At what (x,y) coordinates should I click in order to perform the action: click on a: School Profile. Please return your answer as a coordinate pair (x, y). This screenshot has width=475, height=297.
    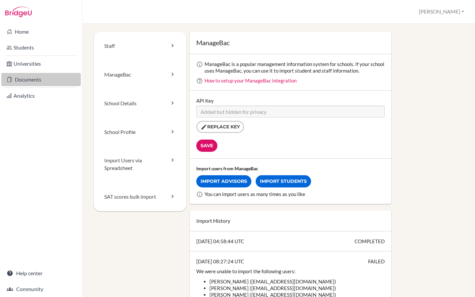
    Looking at the image, I should click on (140, 132).